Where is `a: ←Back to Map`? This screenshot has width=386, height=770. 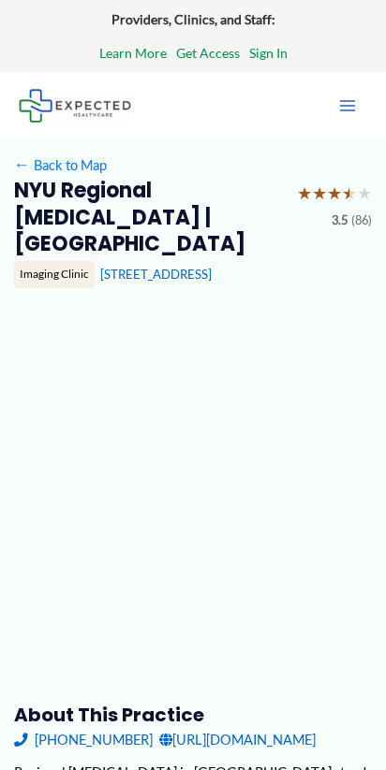
a: ←Back to Map is located at coordinates (60, 165).